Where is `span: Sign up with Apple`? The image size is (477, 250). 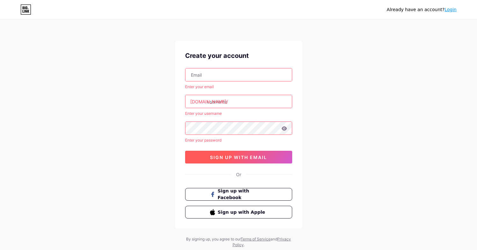 span: Sign up with Apple is located at coordinates (242, 212).